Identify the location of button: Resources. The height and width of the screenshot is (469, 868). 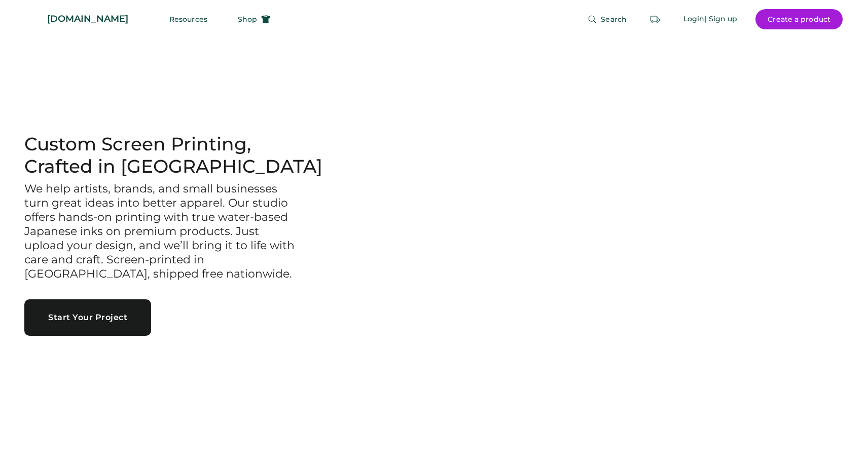
(188, 19).